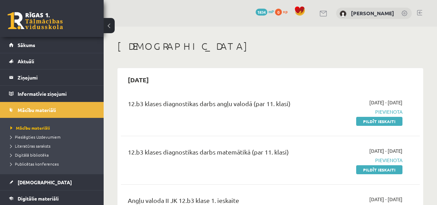 The height and width of the screenshot is (205, 437). What do you see at coordinates (54, 137) in the screenshot?
I see `a: Pieslēgties Uzdevumiem` at bounding box center [54, 137].